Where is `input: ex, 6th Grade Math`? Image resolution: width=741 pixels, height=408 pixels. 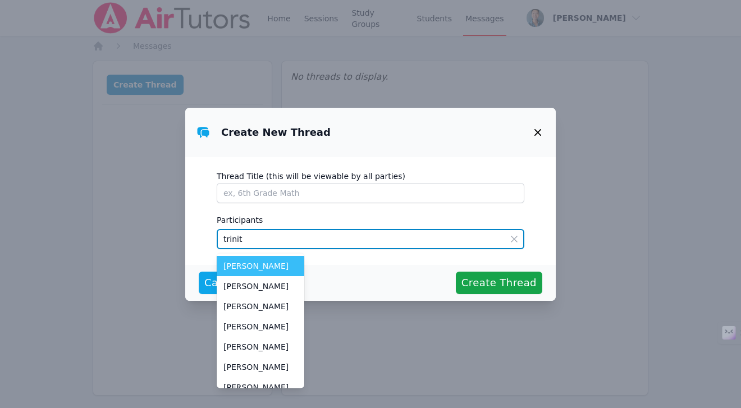 input: ex, 6th Grade Math is located at coordinates (370, 193).